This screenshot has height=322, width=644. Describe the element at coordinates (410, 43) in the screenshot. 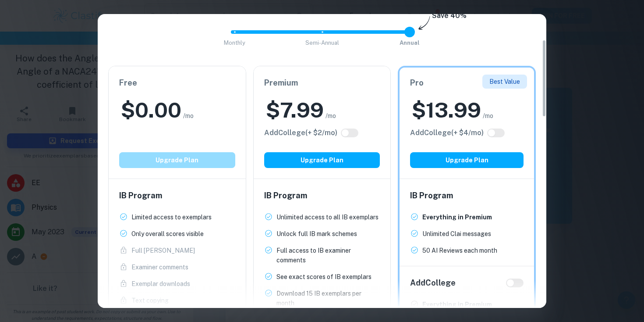

I see `span: Annual` at that location.